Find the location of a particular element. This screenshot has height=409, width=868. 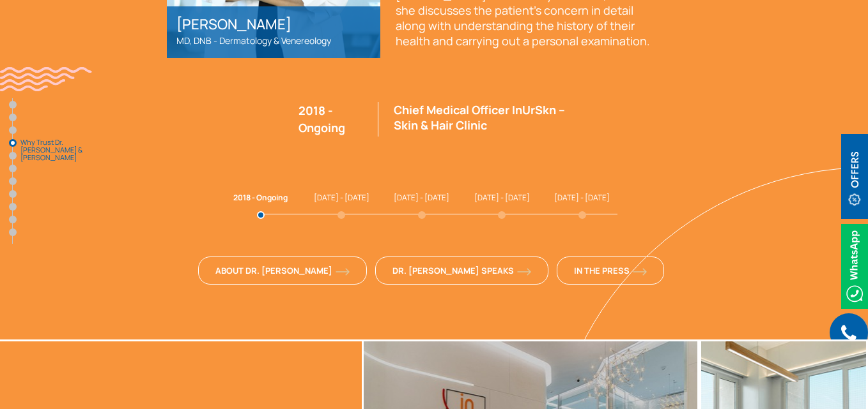

p: Chief Medical Officer InUrSkn – Skin & Hair Clinic is located at coordinates (481, 118).